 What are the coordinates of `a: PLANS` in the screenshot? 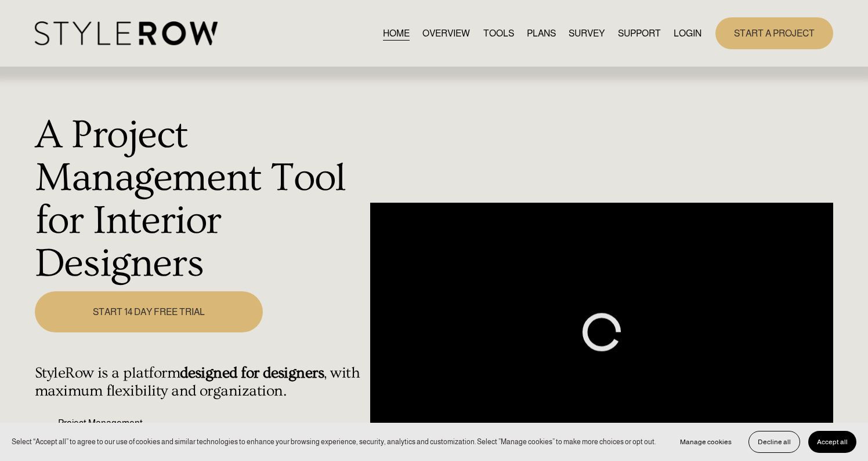 It's located at (541, 33).